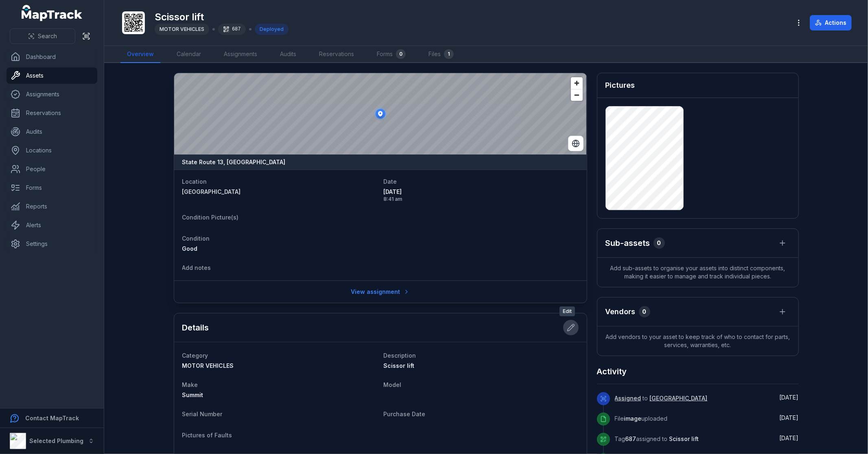  I want to click on span: Condition, so click(196, 238).